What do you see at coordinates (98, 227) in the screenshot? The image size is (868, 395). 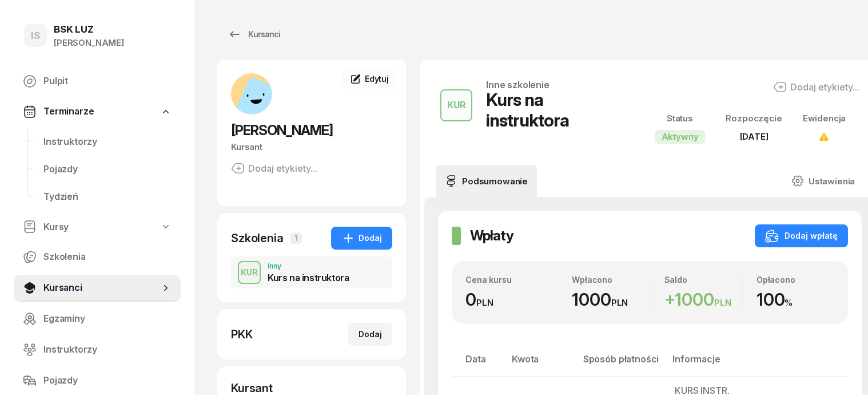 I see `a: Kursy` at bounding box center [98, 227].